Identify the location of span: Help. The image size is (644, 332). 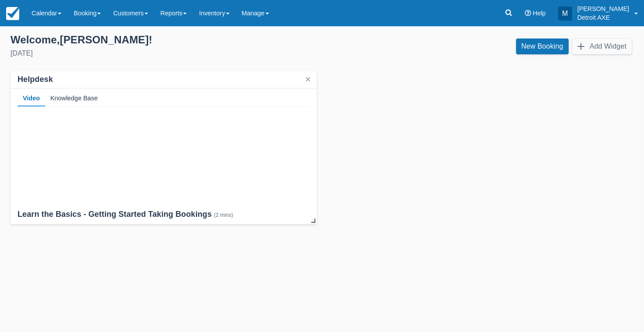
(539, 13).